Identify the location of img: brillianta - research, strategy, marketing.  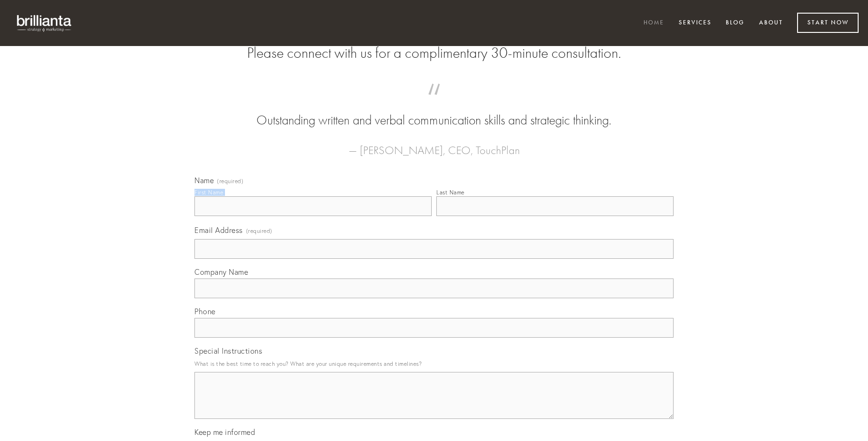
(45, 23).